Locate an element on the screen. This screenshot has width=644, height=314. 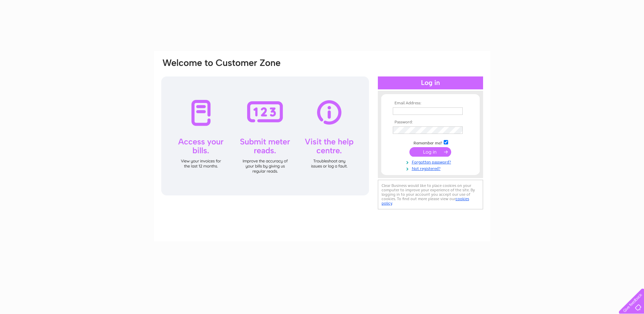
th: Password: is located at coordinates (431, 122).